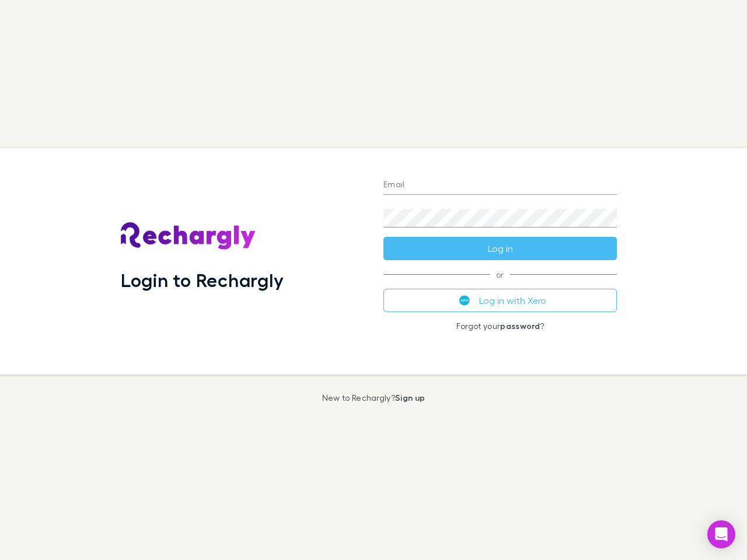 The width and height of the screenshot is (747, 560). What do you see at coordinates (500, 249) in the screenshot?
I see `button: Log in` at bounding box center [500, 249].